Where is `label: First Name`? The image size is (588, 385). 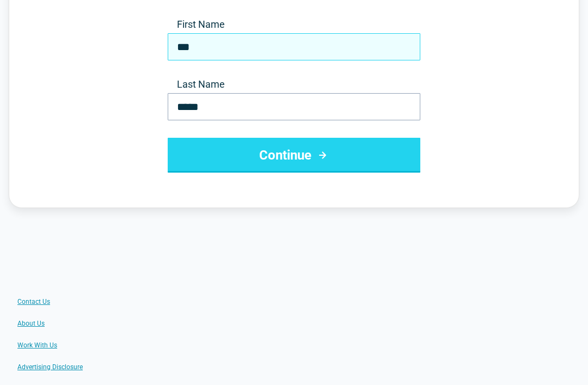
label: First Name is located at coordinates (294, 24).